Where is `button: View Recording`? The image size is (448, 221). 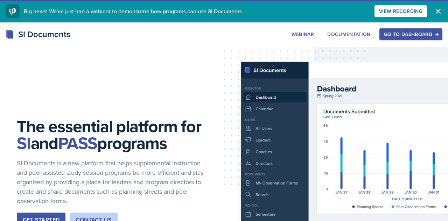
button: View Recording is located at coordinates (400, 11).